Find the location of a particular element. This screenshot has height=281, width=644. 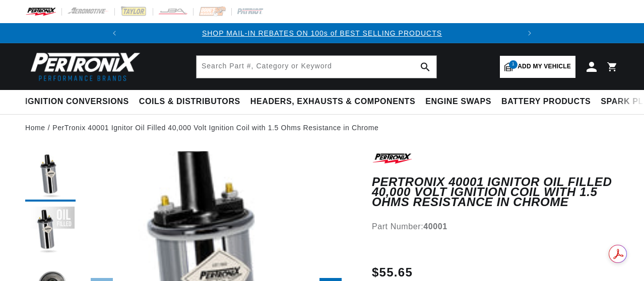

h1: PerTronix 40001 Ignitor Oil Filled 40,000 Volt Ignition Coil with 1.5 Ohms Resistance in Chrome is located at coordinates (495, 192).